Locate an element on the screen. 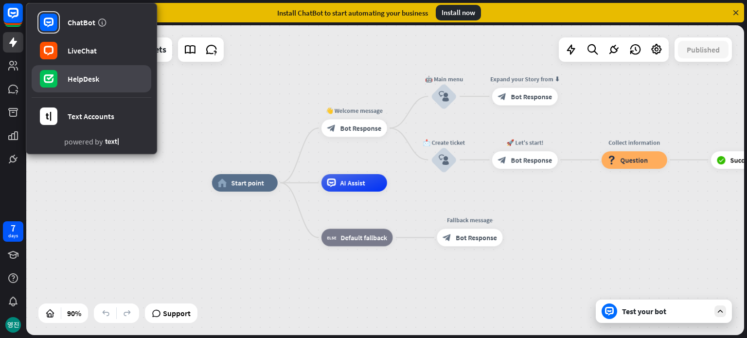 The image size is (747, 338). div: days is located at coordinates (13, 236).